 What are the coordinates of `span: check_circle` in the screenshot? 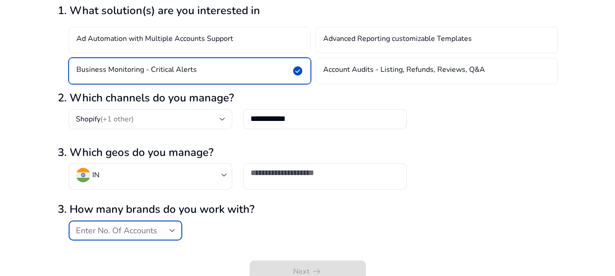 It's located at (298, 71).